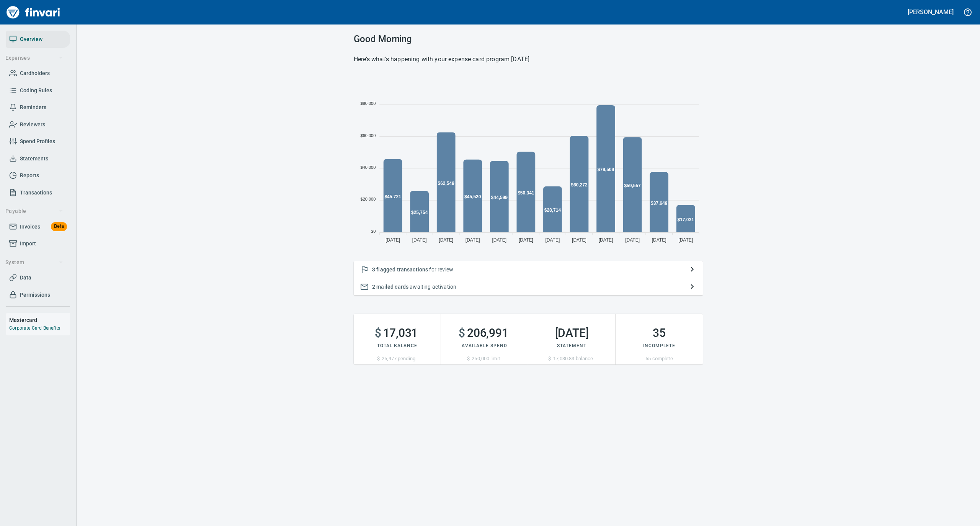  I want to click on a: InvoicesBeta, so click(38, 227).